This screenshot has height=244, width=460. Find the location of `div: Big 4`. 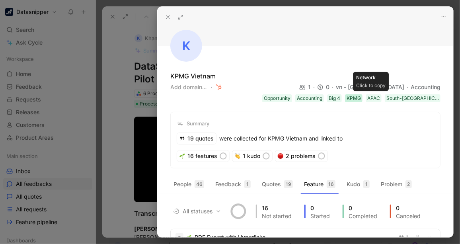

div: Big 4 is located at coordinates (334, 98).